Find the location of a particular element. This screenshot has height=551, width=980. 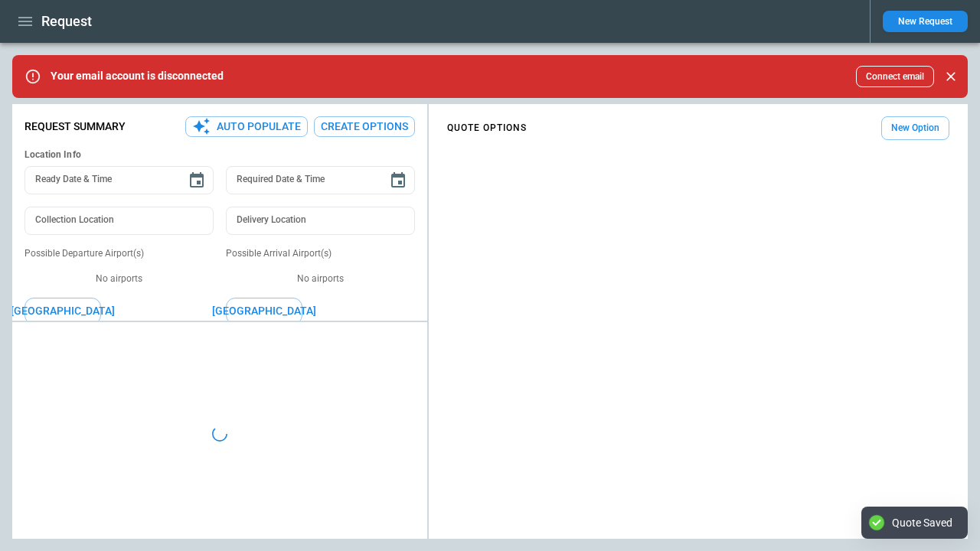

div: dismiss is located at coordinates (951, 77).